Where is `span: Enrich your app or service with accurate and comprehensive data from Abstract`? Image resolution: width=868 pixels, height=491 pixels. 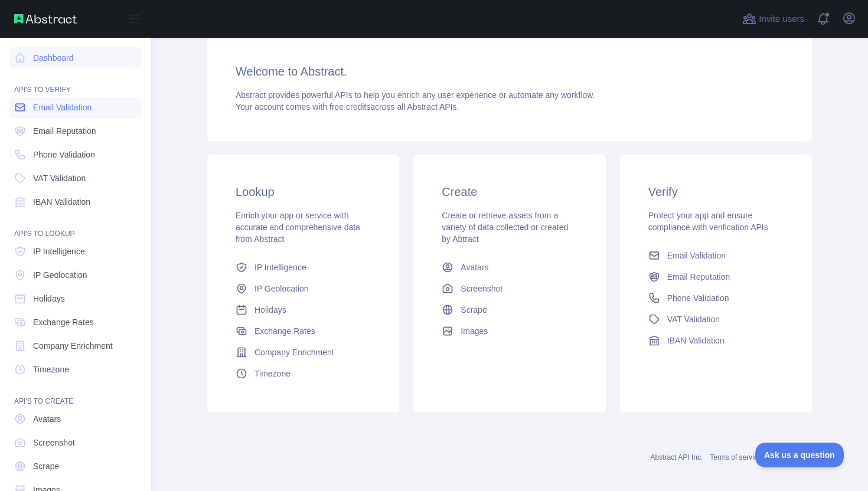
span: Enrich your app or service with accurate and comprehensive data from Abstract is located at coordinates (297, 227).